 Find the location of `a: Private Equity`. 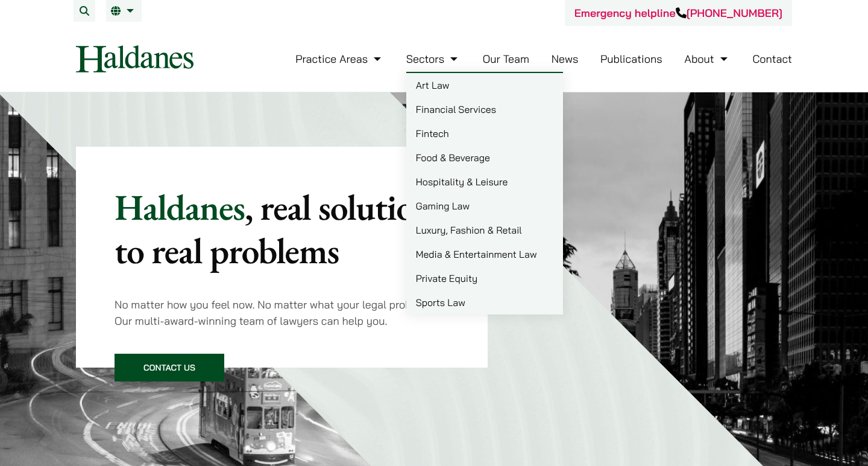

a: Private Equity is located at coordinates (485, 278).